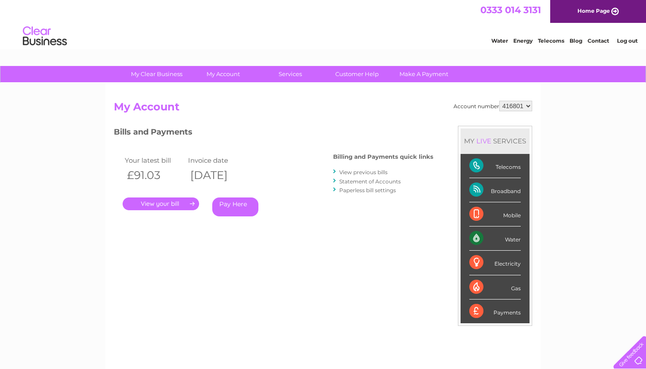  What do you see at coordinates (495, 287) in the screenshot?
I see `div: Gas` at bounding box center [495, 287].